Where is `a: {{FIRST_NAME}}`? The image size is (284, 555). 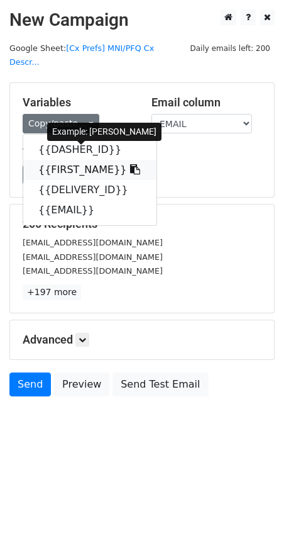
a: {{FIRST_NAME}} is located at coordinates (90, 170).